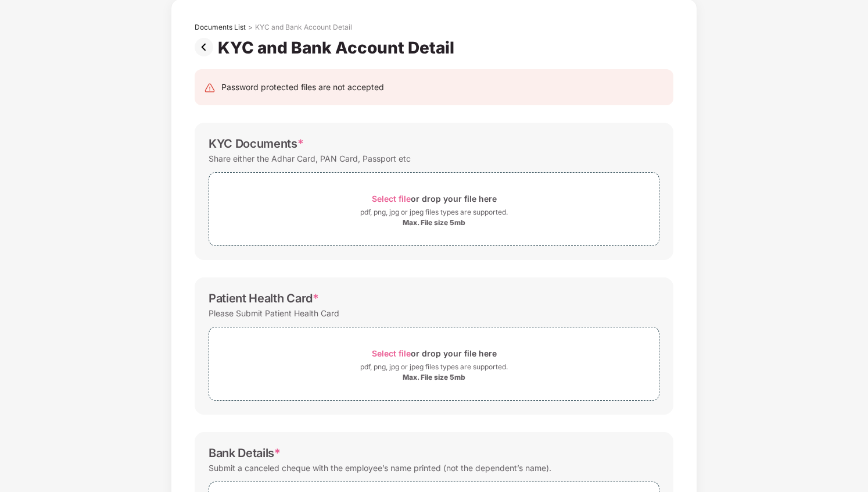 The height and width of the screenshot is (492, 868). What do you see at coordinates (206, 47) in the screenshot?
I see `img: svg+xml;base64,PHN2ZyBpZD0iUHJldi0zMngzMiIgeG1sbnM9Imh0dHA6Ly93d3cudzMub3JnLzIwMDAvc3ZnIiB3aWR0aD...` at bounding box center [206, 47].